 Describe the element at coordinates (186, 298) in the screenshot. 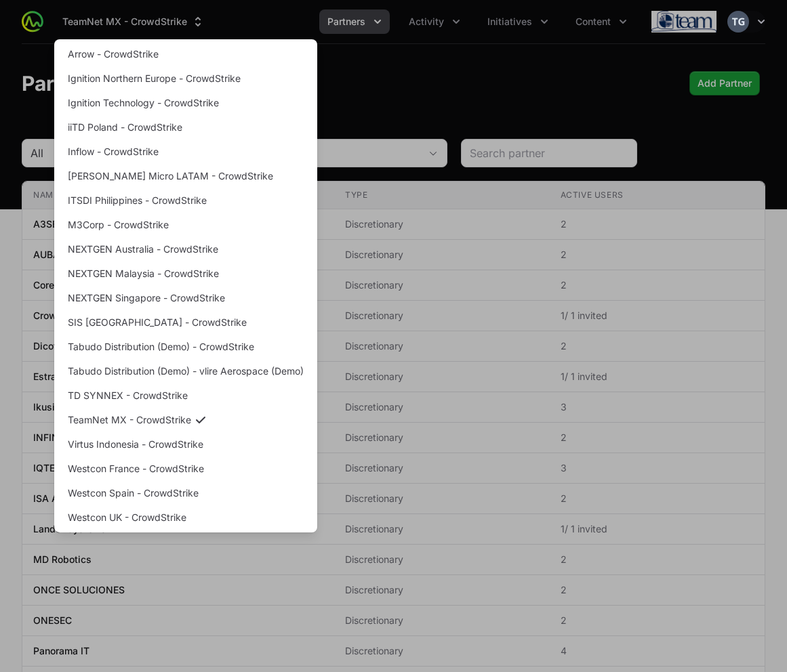

I see `a: NEXTGEN Singapore - CrowdStrike` at that location.